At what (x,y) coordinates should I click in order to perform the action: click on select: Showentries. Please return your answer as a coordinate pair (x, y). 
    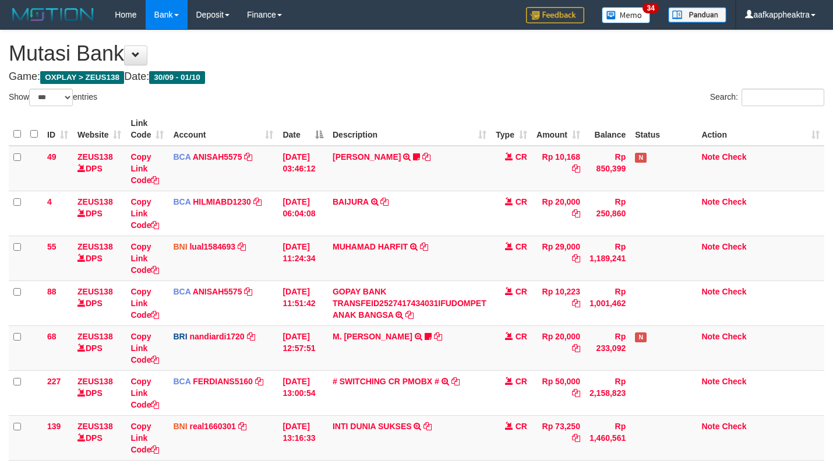
    Looking at the image, I should click on (51, 97).